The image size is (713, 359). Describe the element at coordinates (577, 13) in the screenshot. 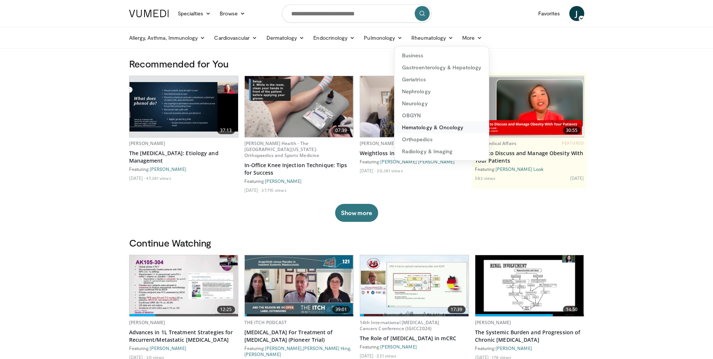

I see `a: J` at that location.